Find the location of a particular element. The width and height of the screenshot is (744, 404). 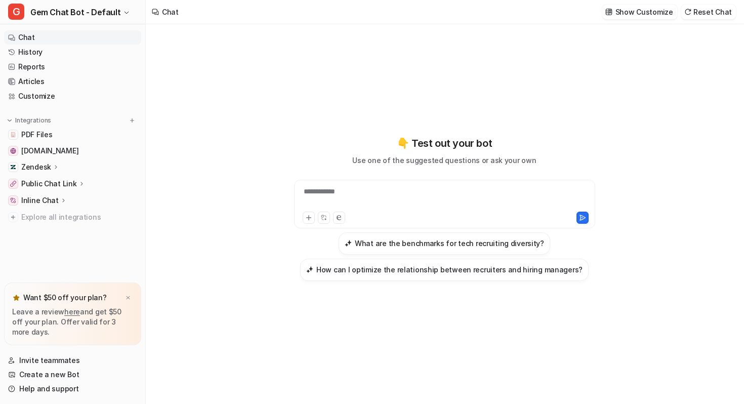

img: expand menu is located at coordinates (10, 120).